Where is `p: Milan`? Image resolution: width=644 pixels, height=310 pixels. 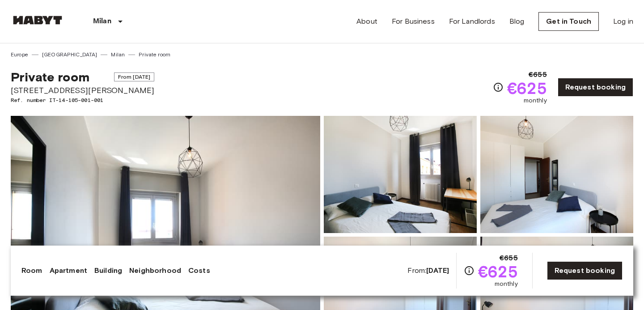 p: Milan is located at coordinates (102, 22).